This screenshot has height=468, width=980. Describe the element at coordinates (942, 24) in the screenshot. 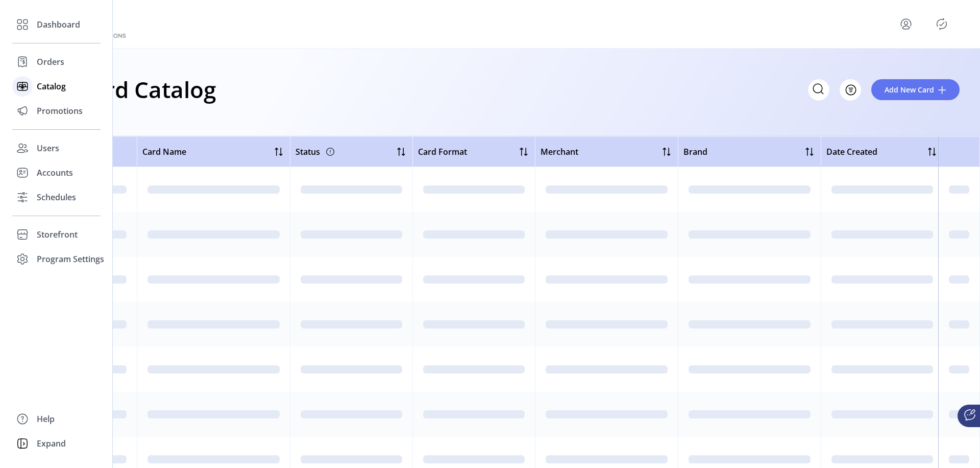

I see `button: Publisher Panel` at that location.